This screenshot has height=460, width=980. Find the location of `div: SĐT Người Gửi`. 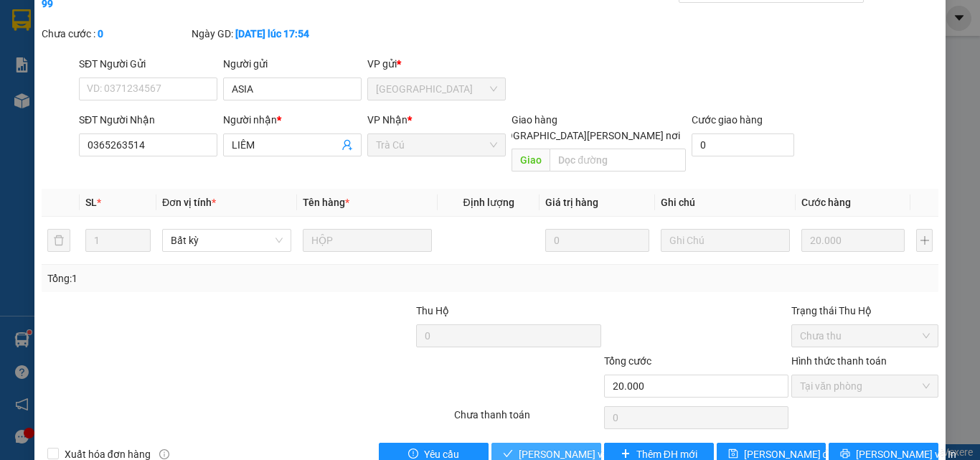

div: SĐT Người Gửi is located at coordinates (148, 64).